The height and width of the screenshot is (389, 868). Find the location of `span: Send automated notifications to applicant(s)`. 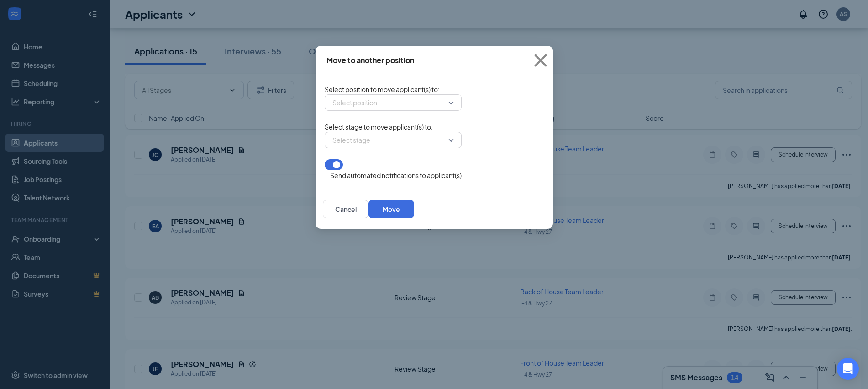

span: Send automated notifications to applicant(s) is located at coordinates (396, 175).